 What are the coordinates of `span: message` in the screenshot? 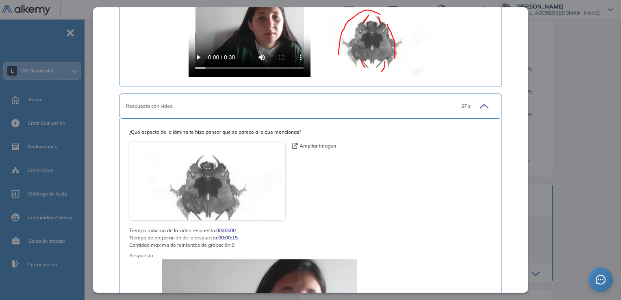 It's located at (600, 279).